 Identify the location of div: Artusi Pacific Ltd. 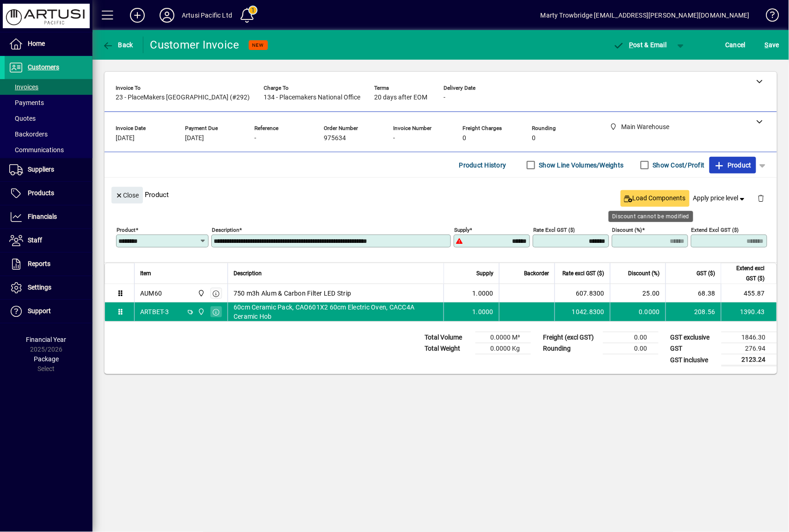
(207, 15).